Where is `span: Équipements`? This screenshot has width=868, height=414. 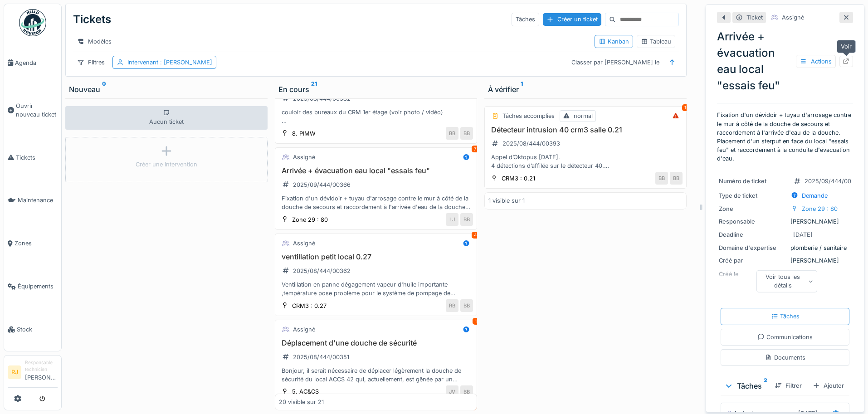 span: Équipements is located at coordinates (37, 286).